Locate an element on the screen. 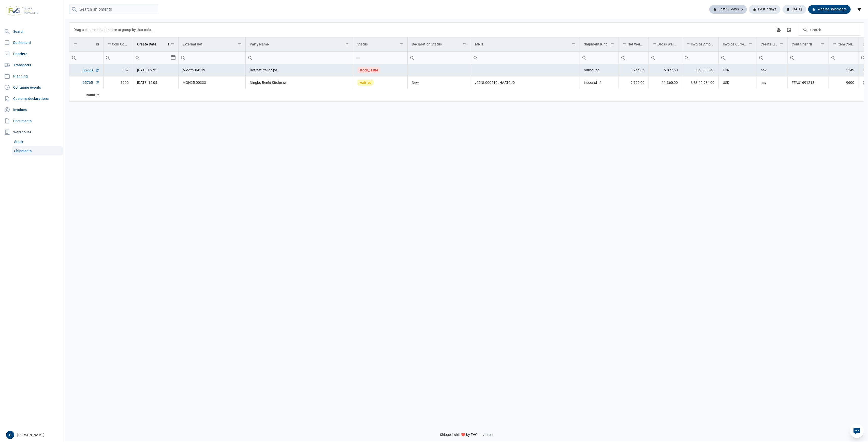 This screenshot has height=442, width=868. button: S is located at coordinates (10, 435).